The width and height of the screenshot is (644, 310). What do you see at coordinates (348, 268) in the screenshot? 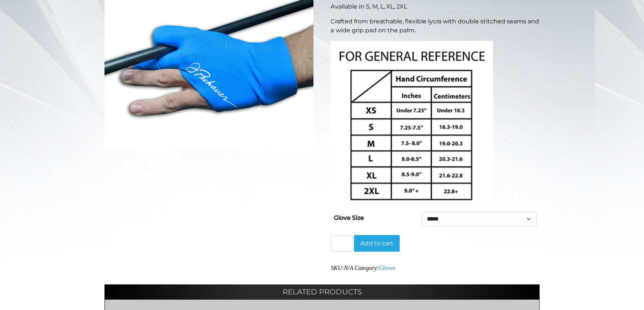
I see `span: N/A` at bounding box center [348, 268].